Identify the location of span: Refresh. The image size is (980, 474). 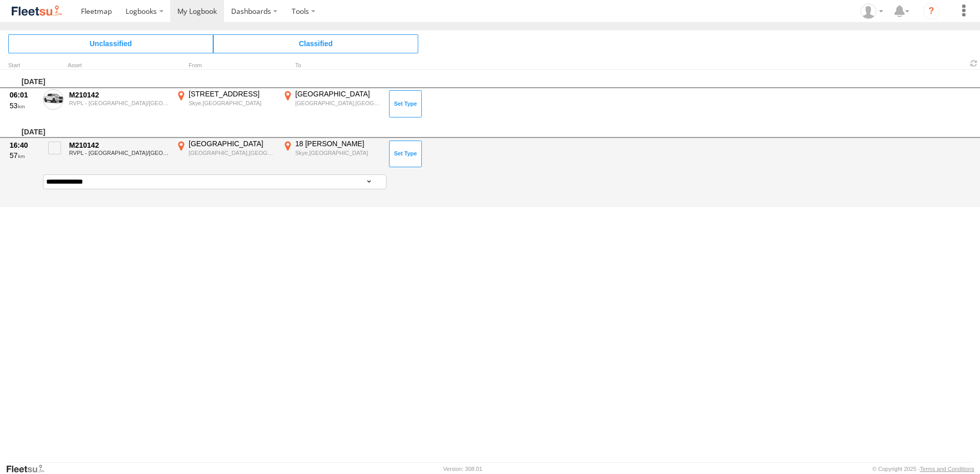
(974, 63).